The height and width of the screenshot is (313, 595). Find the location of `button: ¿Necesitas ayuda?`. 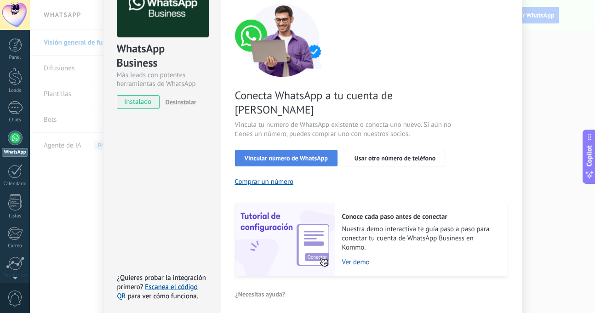

button: ¿Necesitas ayuda? is located at coordinates (260, 294).